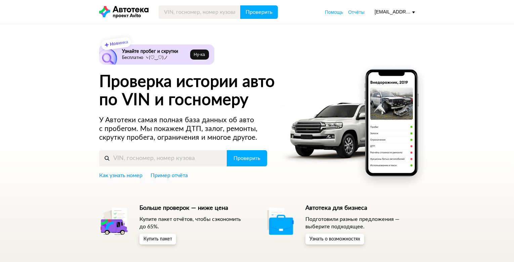 The height and width of the screenshot is (262, 514). Describe the element at coordinates (158, 239) in the screenshot. I see `span: Купить пакет` at that location.